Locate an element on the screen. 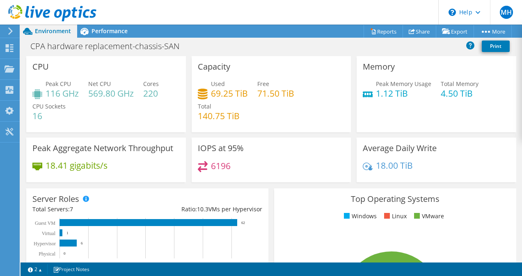 The height and width of the screenshot is (276, 522). text: Guest VM is located at coordinates (45, 224).